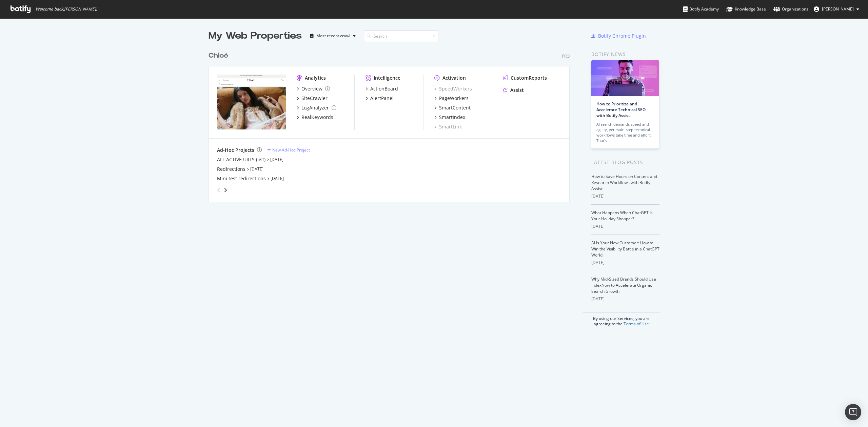 The height and width of the screenshot is (427, 868). Describe the element at coordinates (622, 36) in the screenshot. I see `div: Botify Chrome Plugin` at that location.